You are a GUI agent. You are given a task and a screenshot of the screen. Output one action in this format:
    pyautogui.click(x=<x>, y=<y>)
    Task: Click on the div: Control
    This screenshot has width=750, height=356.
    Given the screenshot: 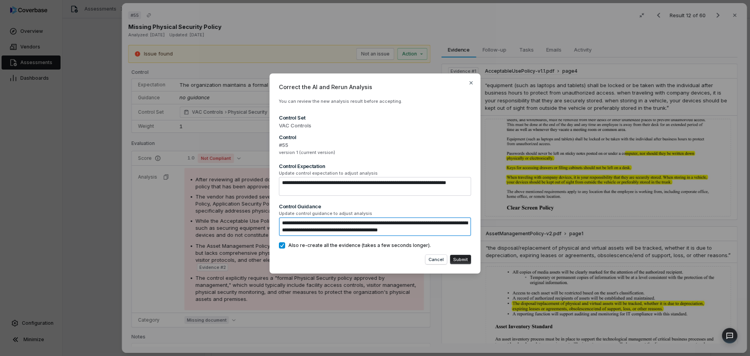 What is the action you would take?
    pyautogui.click(x=375, y=137)
    